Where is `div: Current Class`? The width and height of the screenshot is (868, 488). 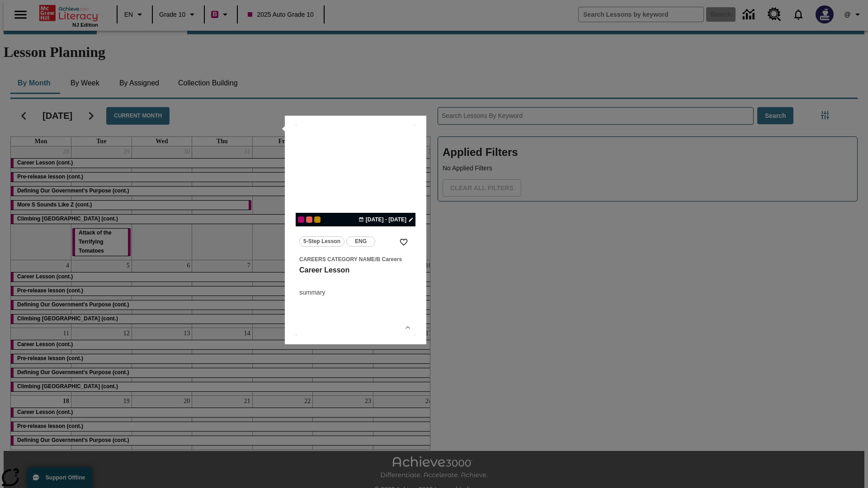 div: Current Class is located at coordinates (301, 219).